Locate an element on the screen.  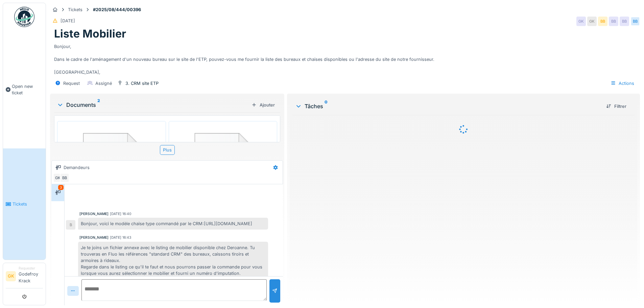
div: Actions is located at coordinates (622, 83).